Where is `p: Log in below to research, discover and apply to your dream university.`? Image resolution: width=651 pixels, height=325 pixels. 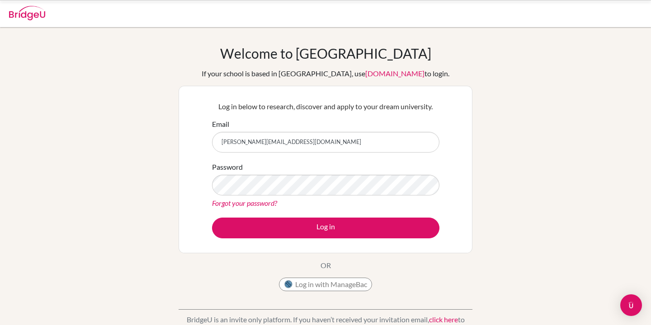
p: Log in below to research, discover and apply to your dream university. is located at coordinates (325, 107).